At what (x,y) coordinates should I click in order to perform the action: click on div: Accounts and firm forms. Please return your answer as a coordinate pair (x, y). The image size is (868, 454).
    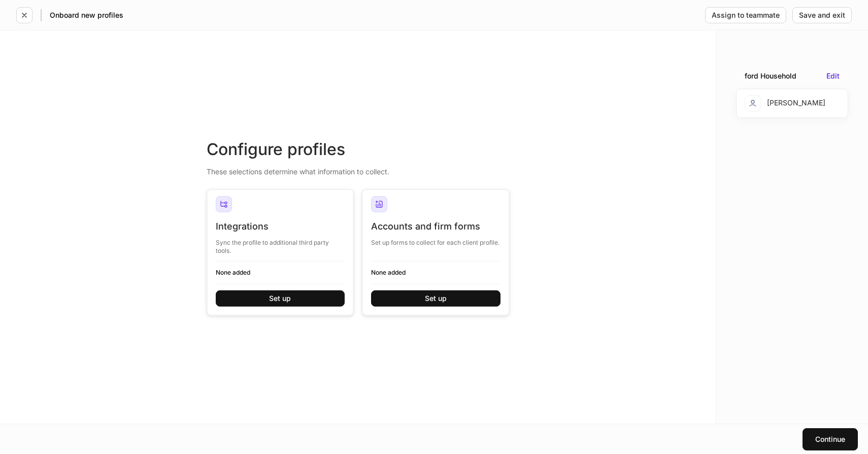
    Looking at the image, I should click on (436, 227).